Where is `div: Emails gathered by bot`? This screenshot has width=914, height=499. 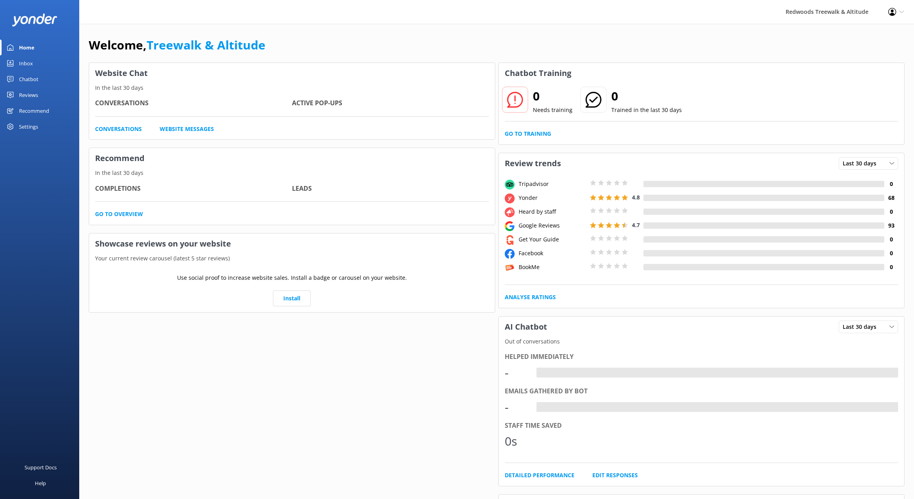 div: Emails gathered by bot is located at coordinates (701, 392).